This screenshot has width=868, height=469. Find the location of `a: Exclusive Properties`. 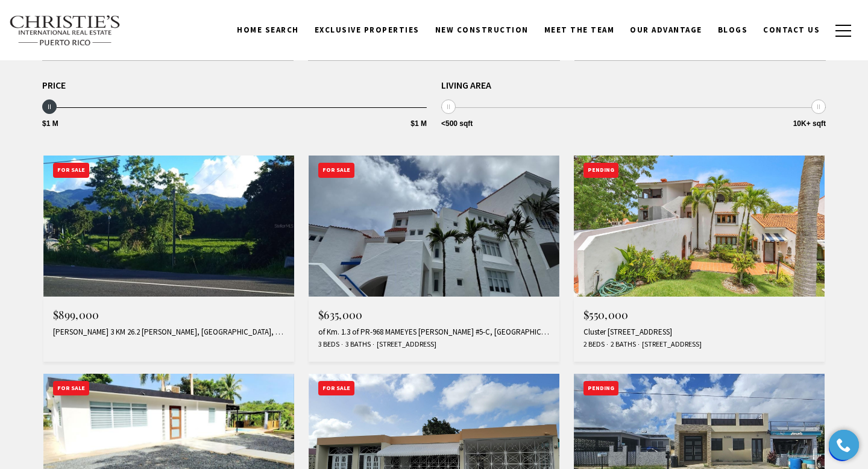

a: Exclusive Properties is located at coordinates (367, 30).